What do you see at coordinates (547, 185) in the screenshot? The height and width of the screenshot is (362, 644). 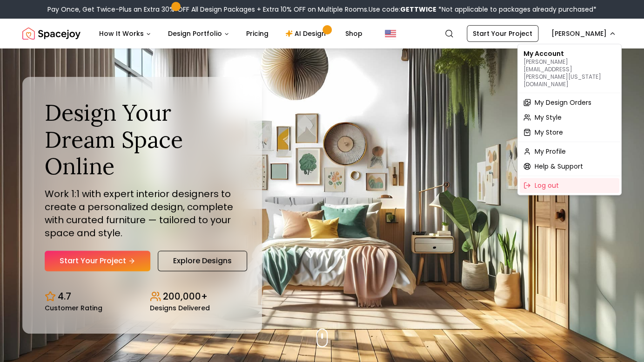 I see `span: Log out` at bounding box center [547, 185].